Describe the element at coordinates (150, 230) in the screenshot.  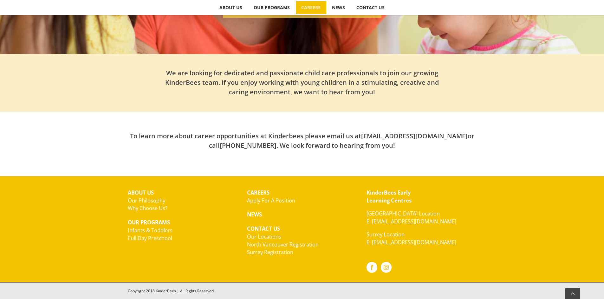
I see `a: Infants & Toddlers` at that location.